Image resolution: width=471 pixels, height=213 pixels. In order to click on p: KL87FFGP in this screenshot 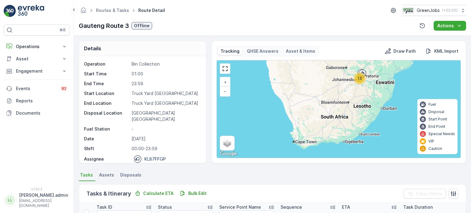, I will do `click(155, 159)`.